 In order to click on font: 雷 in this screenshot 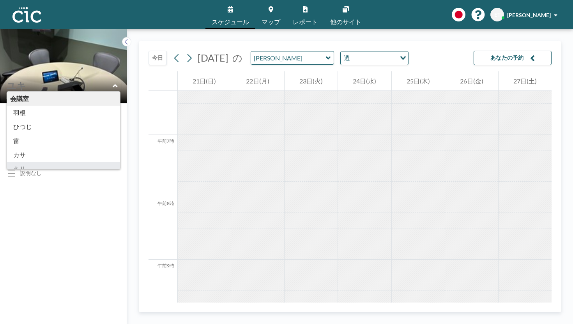, I will do `click(16, 140)`.